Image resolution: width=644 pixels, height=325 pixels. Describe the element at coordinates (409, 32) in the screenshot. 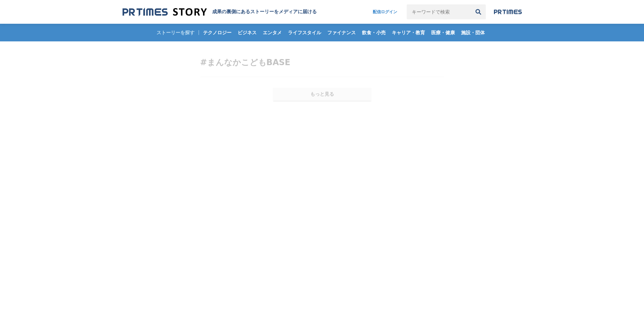

I see `a: キャリア・教育` at that location.